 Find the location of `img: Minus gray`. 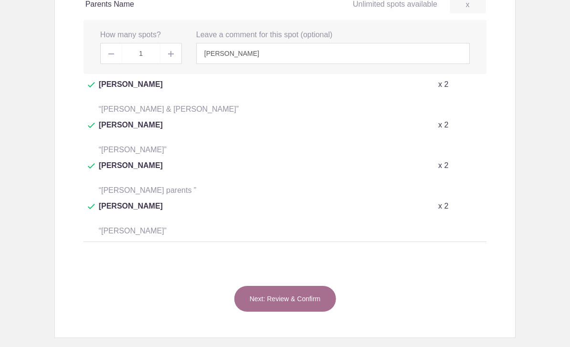

img: Minus gray is located at coordinates (111, 54).